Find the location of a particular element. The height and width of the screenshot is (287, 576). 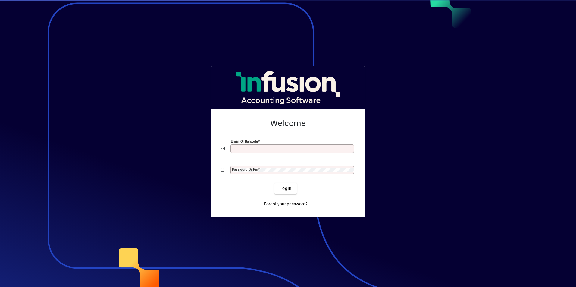

h2: Welcome is located at coordinates (288, 123).